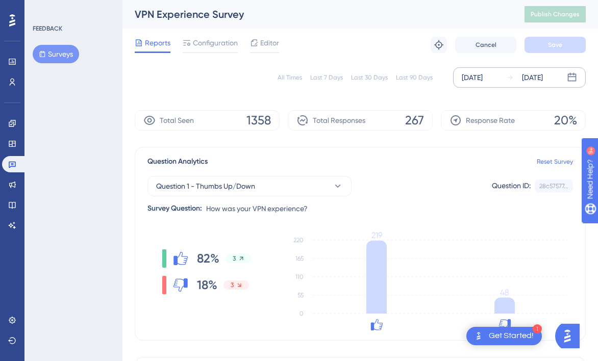 This screenshot has width=598, height=361. What do you see at coordinates (486, 45) in the screenshot?
I see `button: Cancel` at bounding box center [486, 45].